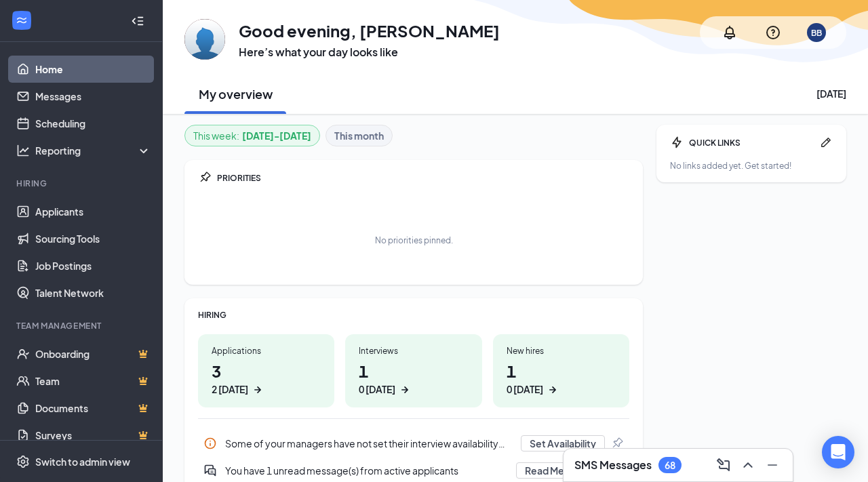  Describe the element at coordinates (423, 178) in the screenshot. I see `div: PRIORITIES` at that location.